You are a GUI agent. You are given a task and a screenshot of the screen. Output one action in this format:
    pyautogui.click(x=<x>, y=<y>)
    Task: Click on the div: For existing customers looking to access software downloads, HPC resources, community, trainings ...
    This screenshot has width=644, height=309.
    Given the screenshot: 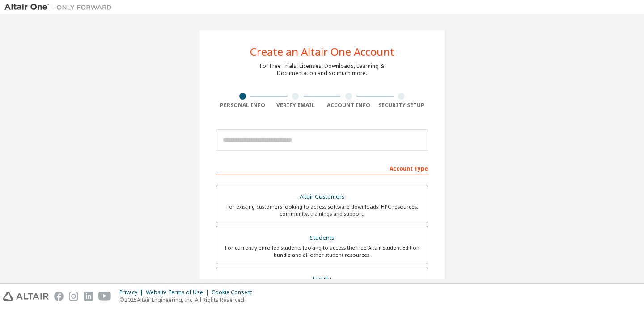 What is the action you would take?
    pyautogui.click(x=322, y=211)
    